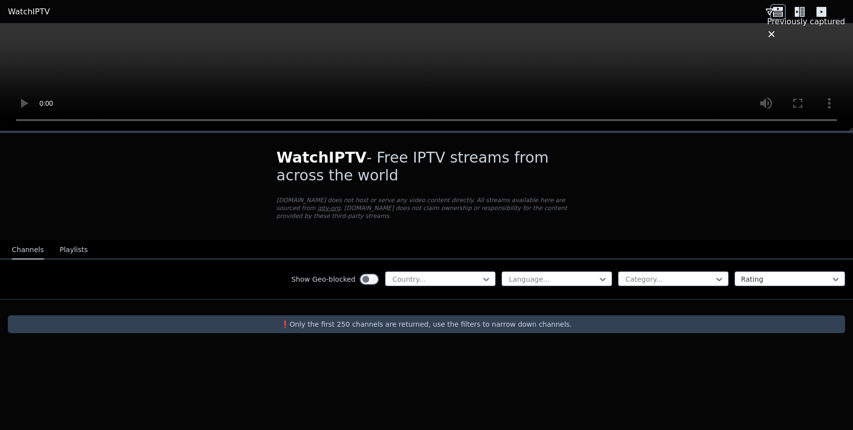 The image size is (853, 430). I want to click on span: WatchIPTV, so click(322, 157).